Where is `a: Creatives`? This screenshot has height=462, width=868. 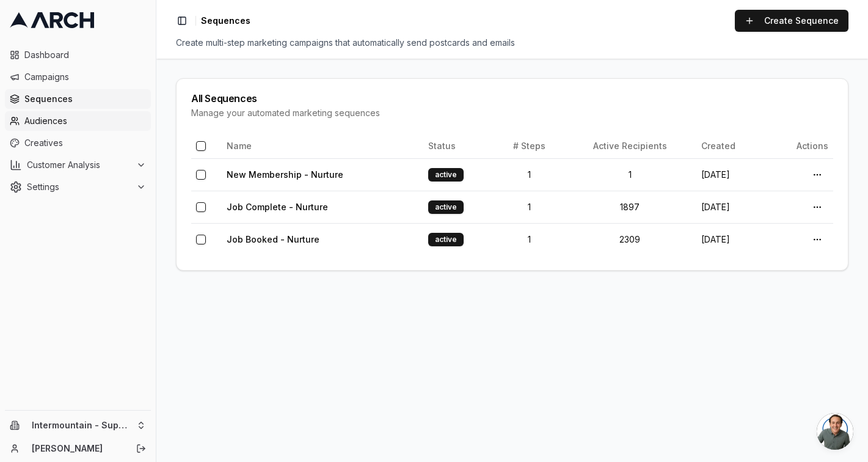 a: Creatives is located at coordinates (77, 143).